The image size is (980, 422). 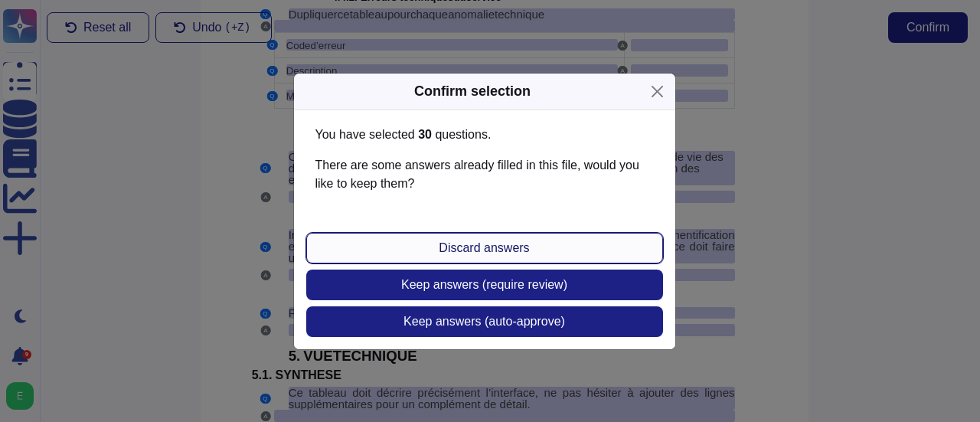 I want to click on button: Keep answers (require review), so click(x=485, y=285).